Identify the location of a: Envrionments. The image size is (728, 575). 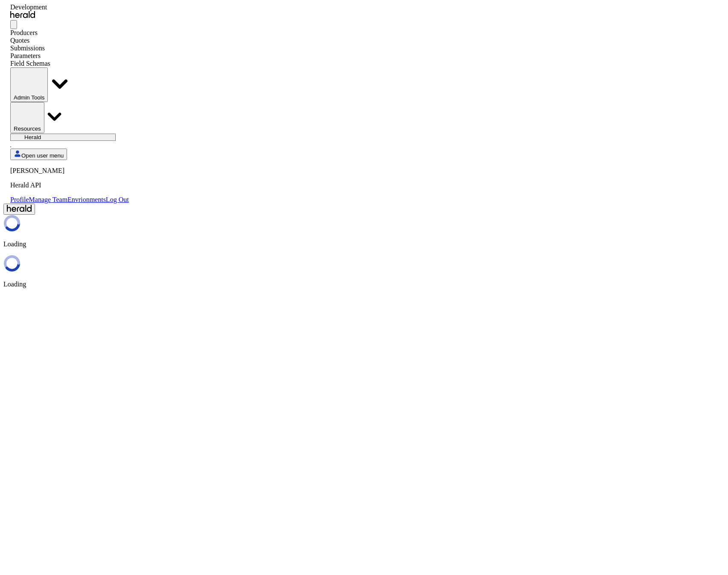
(87, 200).